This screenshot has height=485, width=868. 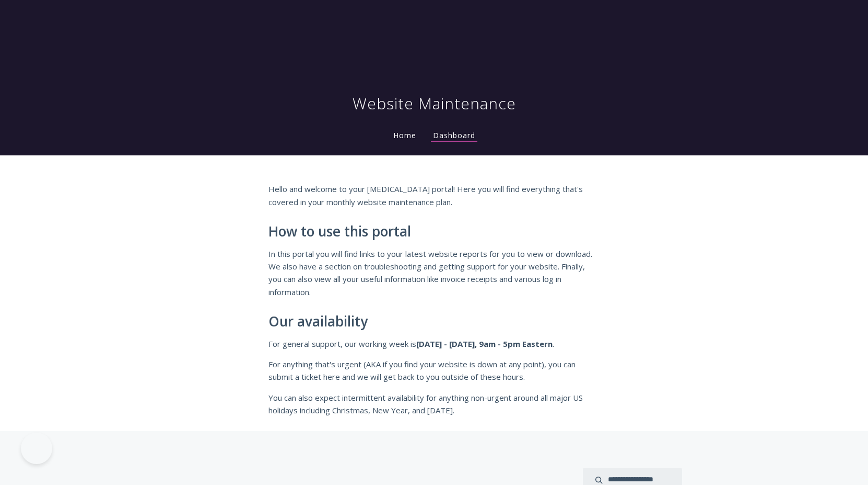 I want to click on p: For anything that's urgent (AKA if you find your website is down at any point), you can submit a ..., so click(x=434, y=370).